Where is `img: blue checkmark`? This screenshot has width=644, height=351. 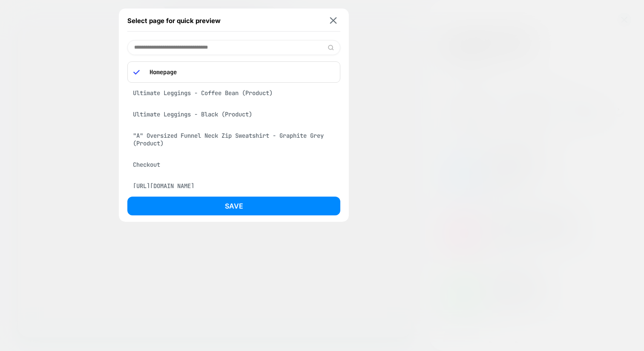 img: blue checkmark is located at coordinates (136, 72).